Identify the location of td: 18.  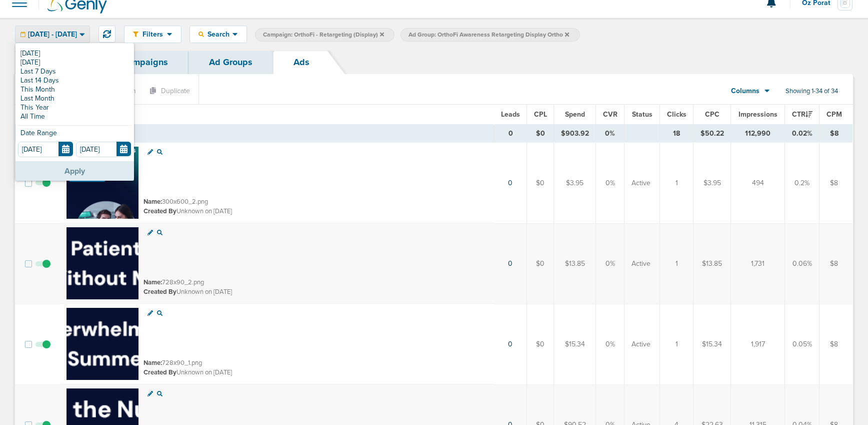
(676, 133).